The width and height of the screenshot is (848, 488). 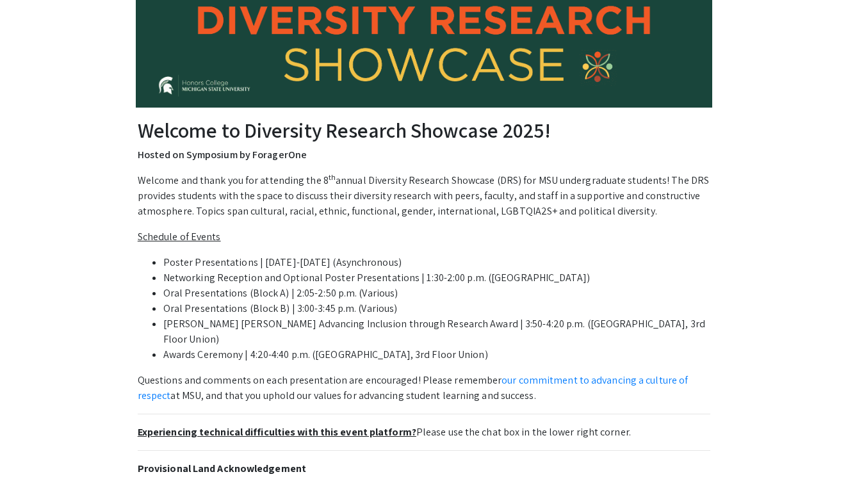 I want to click on h2: Welcome to Diversity Research Showcase 2025!, so click(x=424, y=130).